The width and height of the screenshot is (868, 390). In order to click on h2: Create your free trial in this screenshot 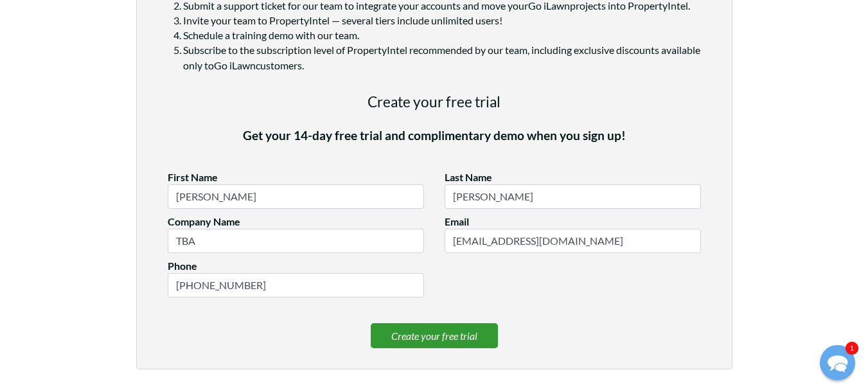, I will do `click(434, 102)`.